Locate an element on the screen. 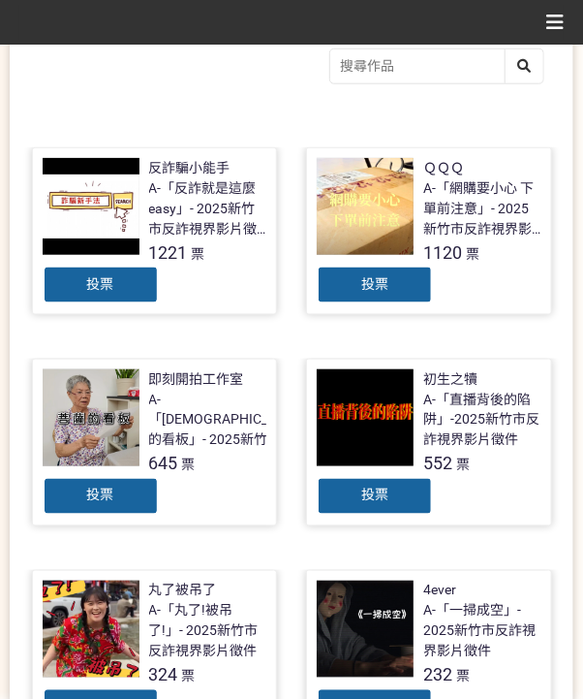 This screenshot has width=583, height=699. input: 搜尋作品 is located at coordinates (437, 66).